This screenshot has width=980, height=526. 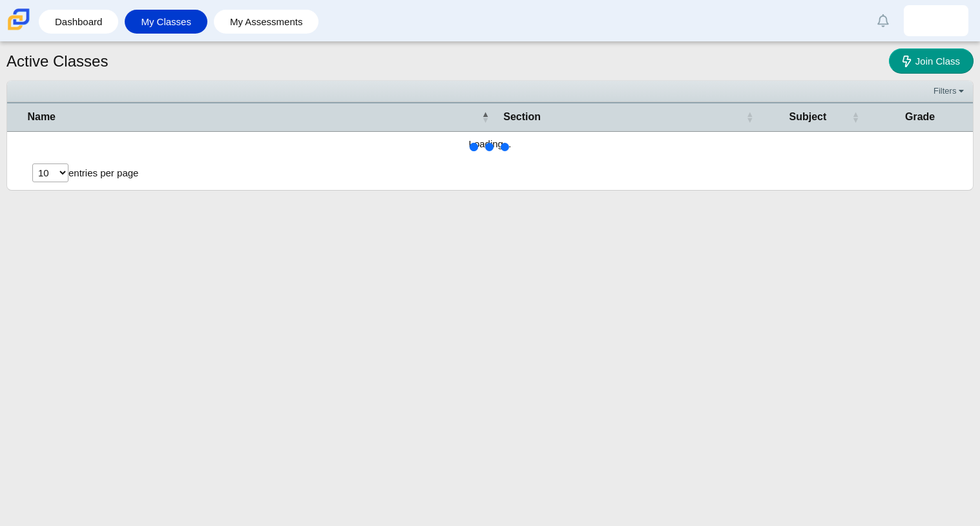 I want to click on a: My Classes, so click(x=166, y=22).